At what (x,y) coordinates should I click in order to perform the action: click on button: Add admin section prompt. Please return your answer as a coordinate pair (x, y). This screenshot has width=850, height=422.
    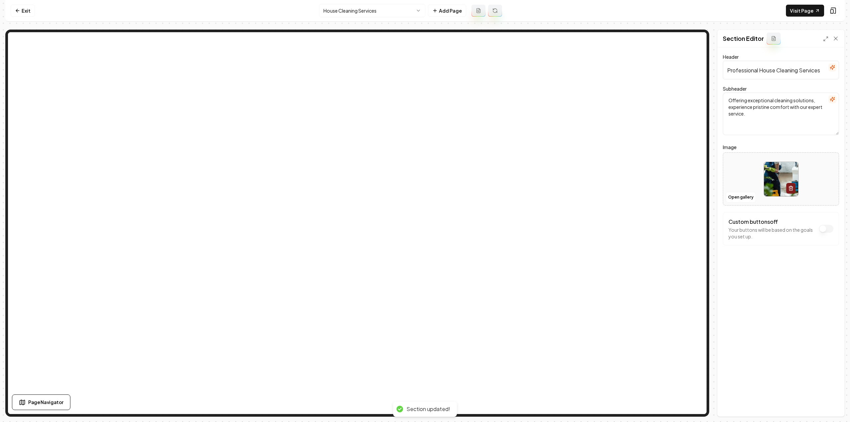
    Looking at the image, I should click on (774, 39).